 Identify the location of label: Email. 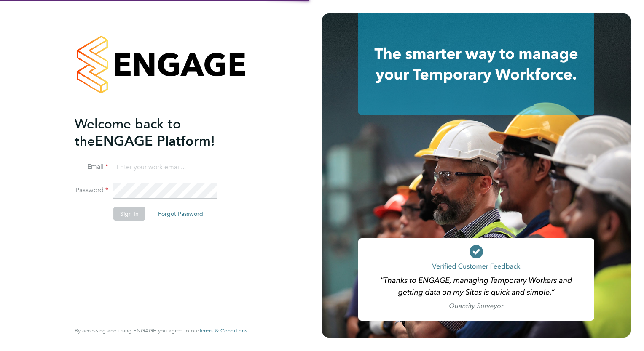
(91, 167).